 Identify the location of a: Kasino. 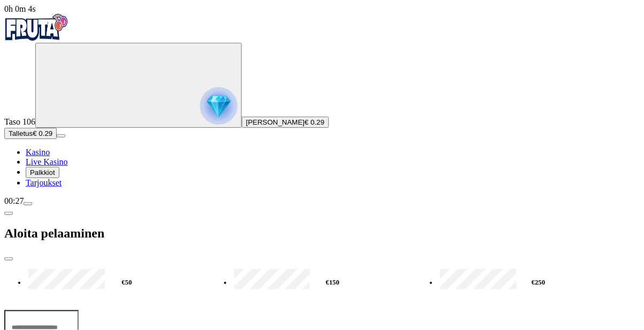
(38, 152).